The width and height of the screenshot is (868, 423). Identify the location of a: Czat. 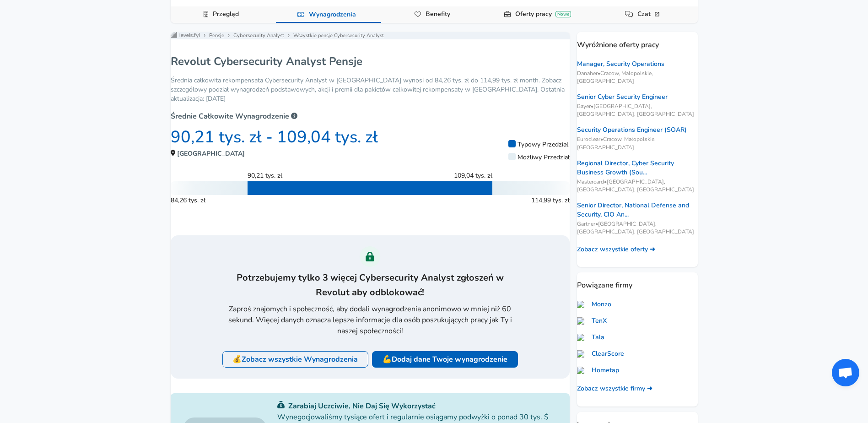
(649, 14).